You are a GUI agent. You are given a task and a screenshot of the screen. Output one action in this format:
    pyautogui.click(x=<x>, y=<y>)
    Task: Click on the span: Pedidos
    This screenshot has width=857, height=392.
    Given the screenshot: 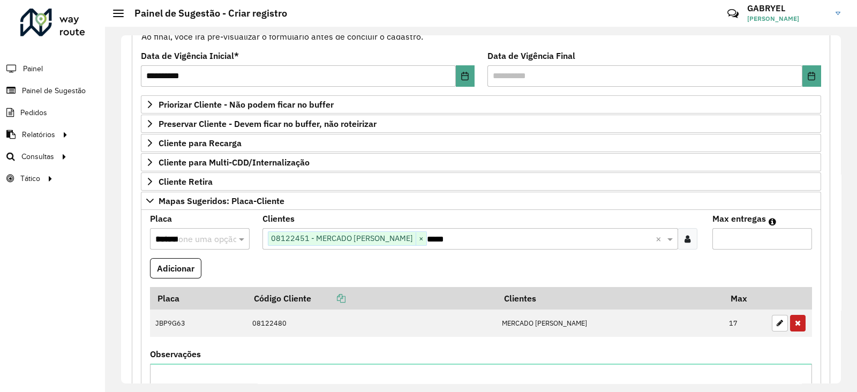 What is the action you would take?
    pyautogui.click(x=34, y=112)
    